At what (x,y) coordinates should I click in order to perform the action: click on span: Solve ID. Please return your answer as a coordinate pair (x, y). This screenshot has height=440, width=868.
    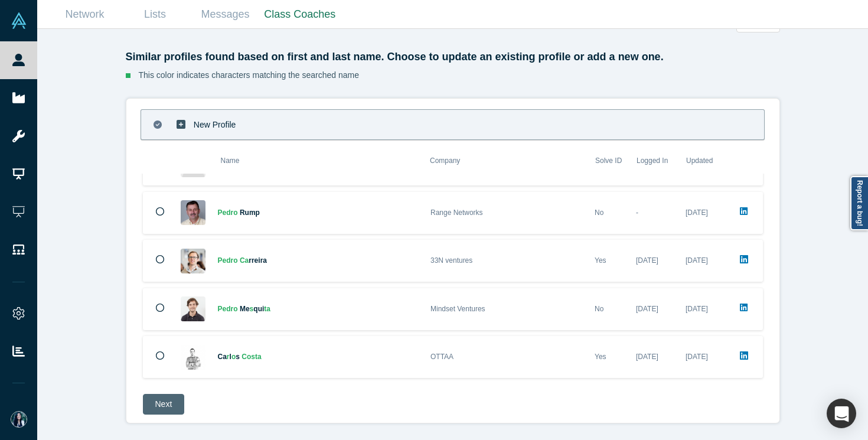
    Looking at the image, I should click on (608, 161).